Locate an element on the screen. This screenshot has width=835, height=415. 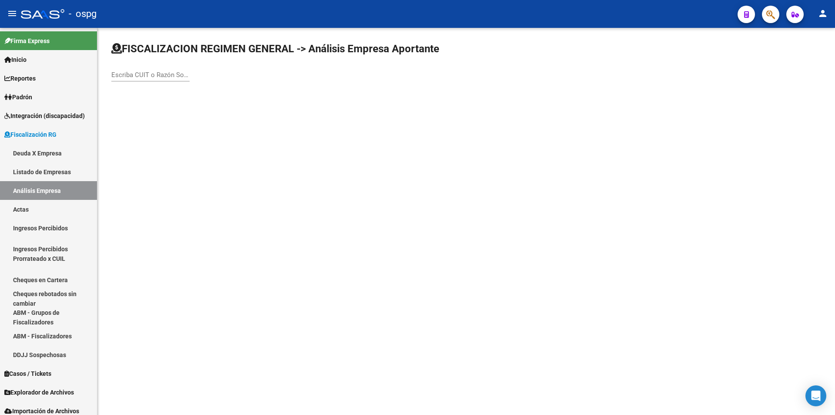
span: Fiscalización RG is located at coordinates (30, 134).